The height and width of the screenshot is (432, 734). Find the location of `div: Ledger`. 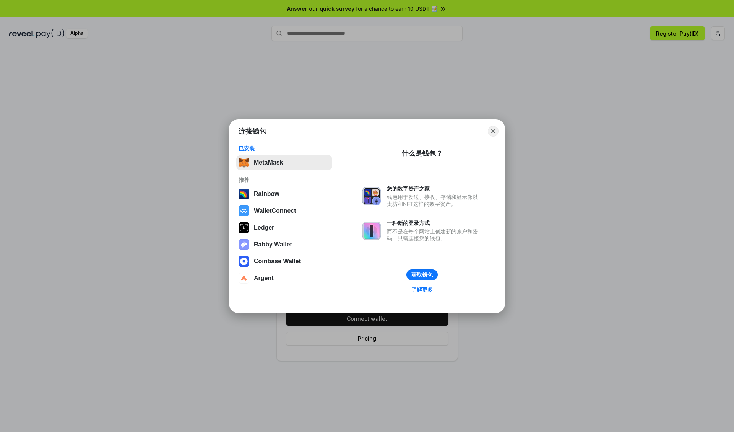

div: Ledger is located at coordinates (264, 227).